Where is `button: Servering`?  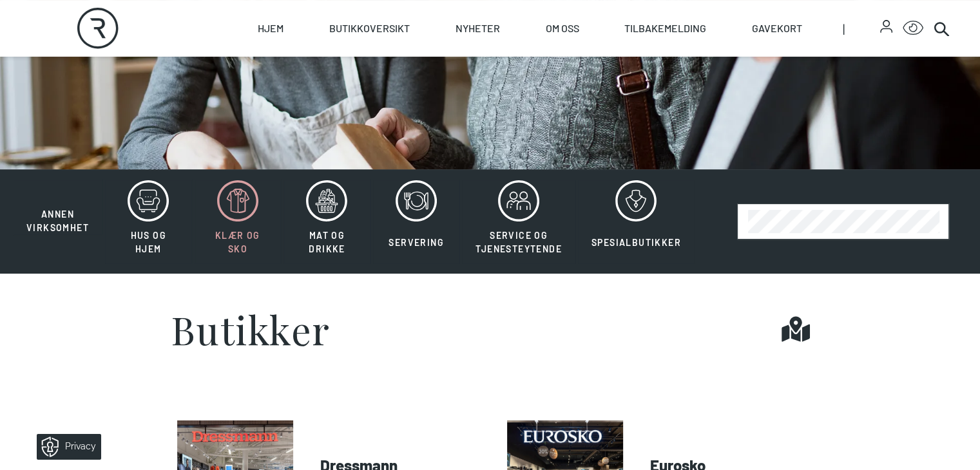 button: Servering is located at coordinates (416, 222).